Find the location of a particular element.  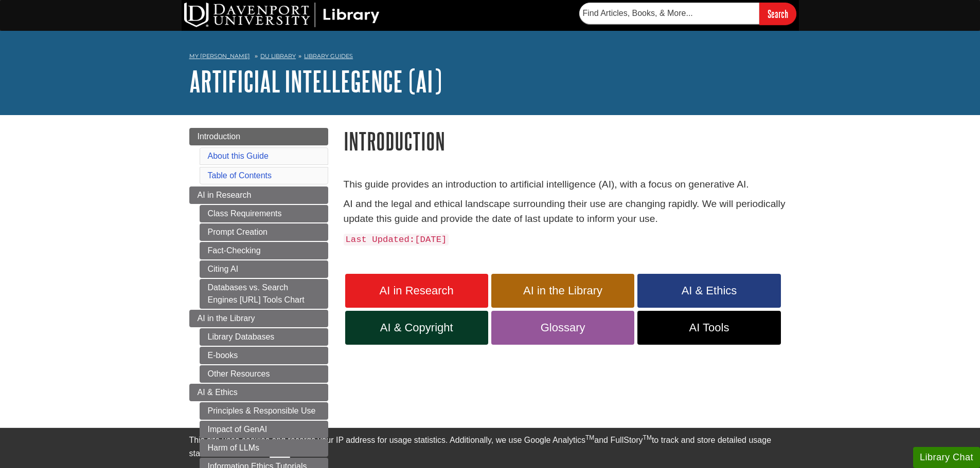

span: Glossary is located at coordinates (563, 328).